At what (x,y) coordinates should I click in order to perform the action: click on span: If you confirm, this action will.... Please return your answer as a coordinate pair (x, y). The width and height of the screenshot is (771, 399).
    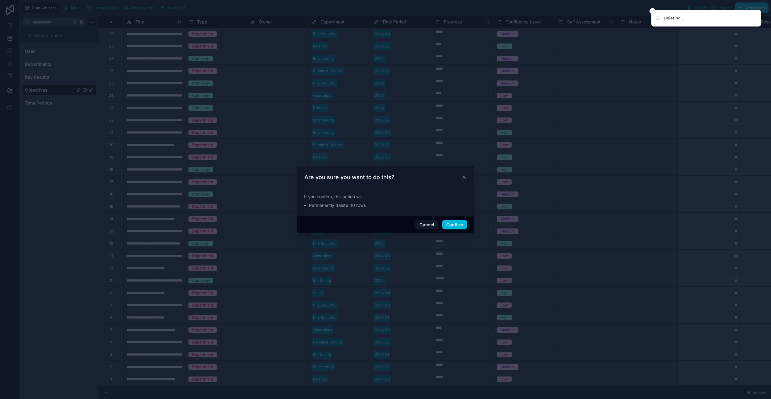
    Looking at the image, I should click on (386, 197).